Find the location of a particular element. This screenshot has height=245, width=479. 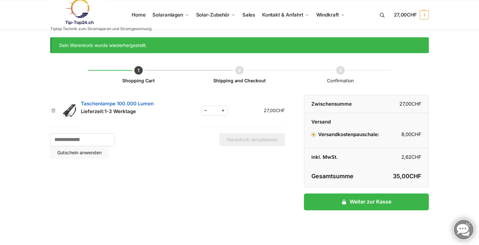

span: Kontakt & Anfahrt is located at coordinates (283, 15).